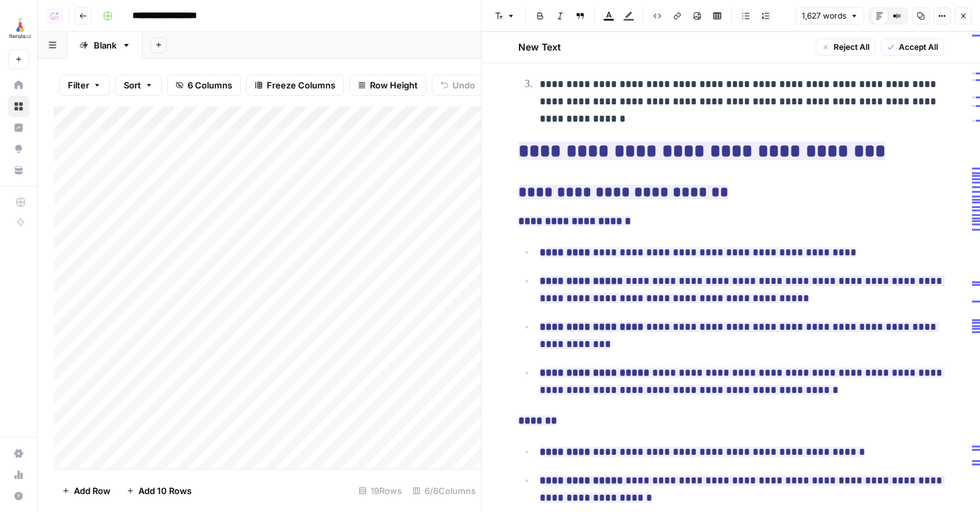 This screenshot has height=512, width=980. What do you see at coordinates (19, 28) in the screenshot?
I see `button: Workspace: Iterate.AI` at bounding box center [19, 28].